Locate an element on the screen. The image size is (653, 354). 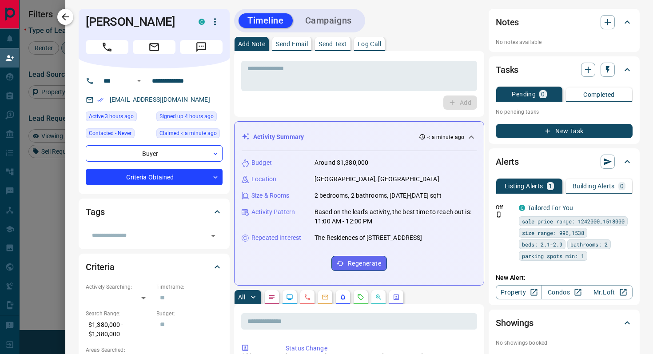
h2: Tags is located at coordinates (95, 212).